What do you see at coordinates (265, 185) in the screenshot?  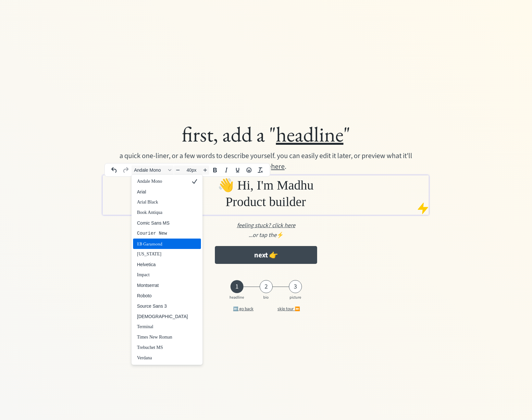 I see `span: 👋 Hi, I'm Madhu` at bounding box center [265, 185].